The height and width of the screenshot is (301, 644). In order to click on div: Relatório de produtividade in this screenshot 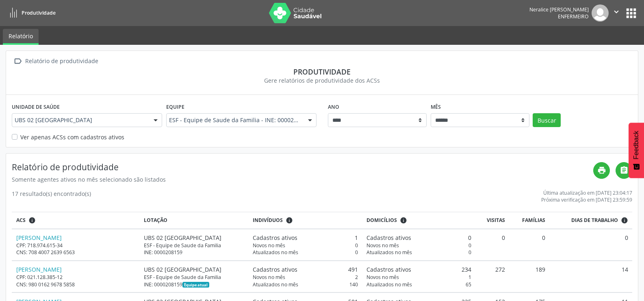, I will do `click(61, 61)`.